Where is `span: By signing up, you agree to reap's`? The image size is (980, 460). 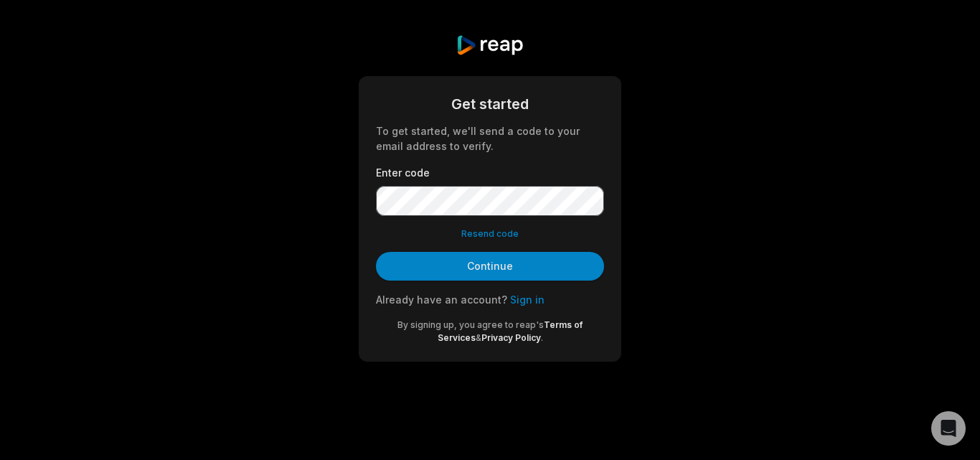
span: By signing up, you agree to reap's is located at coordinates (471, 325).